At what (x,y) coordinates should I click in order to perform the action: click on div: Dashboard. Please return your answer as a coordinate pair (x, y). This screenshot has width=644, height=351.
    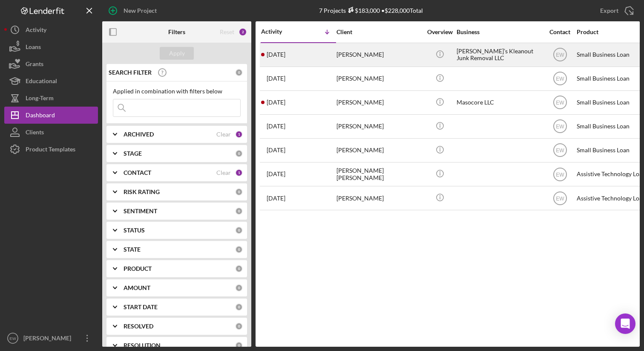
    Looking at the image, I should click on (40, 116).